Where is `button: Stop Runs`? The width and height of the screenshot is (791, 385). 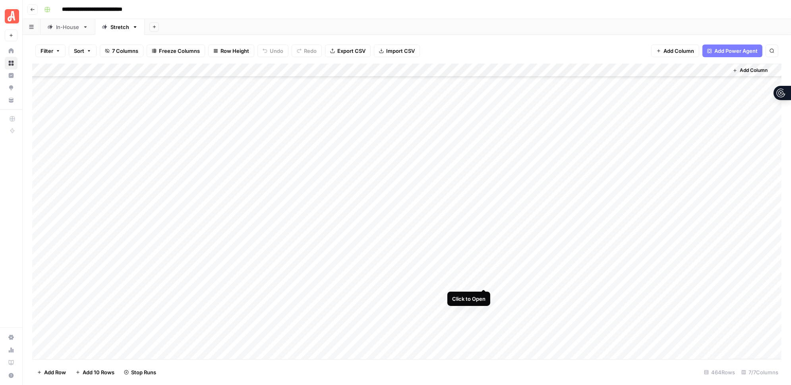
button: Stop Runs is located at coordinates (140, 372).